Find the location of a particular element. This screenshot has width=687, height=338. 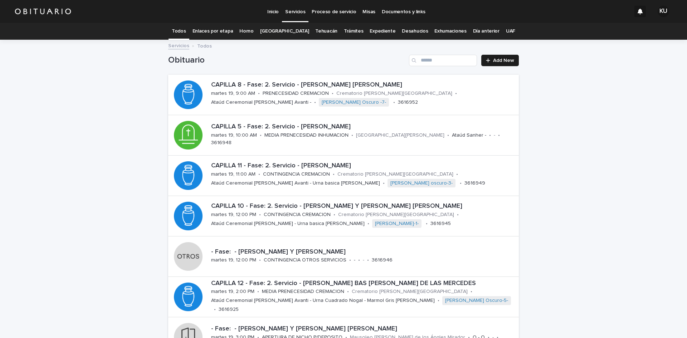

p: PRENECESIDAD CREMACION is located at coordinates (296, 93).